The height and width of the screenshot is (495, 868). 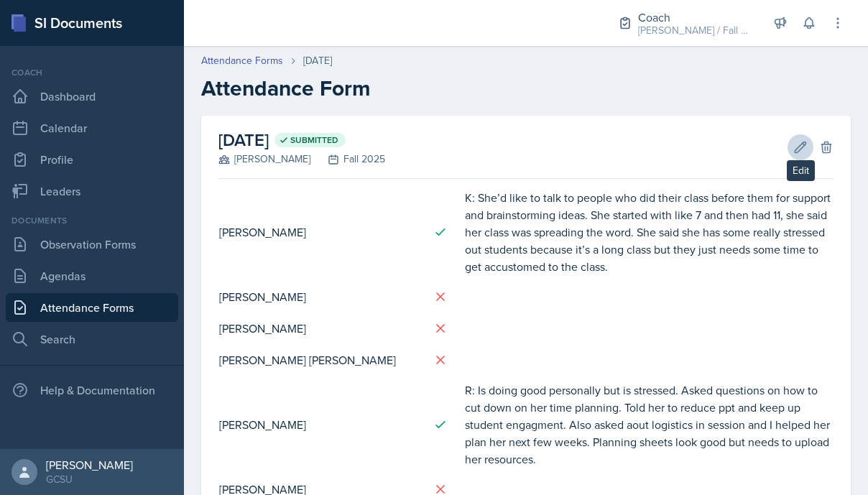 What do you see at coordinates (92, 97) in the screenshot?
I see `a: Dashboard` at bounding box center [92, 97].